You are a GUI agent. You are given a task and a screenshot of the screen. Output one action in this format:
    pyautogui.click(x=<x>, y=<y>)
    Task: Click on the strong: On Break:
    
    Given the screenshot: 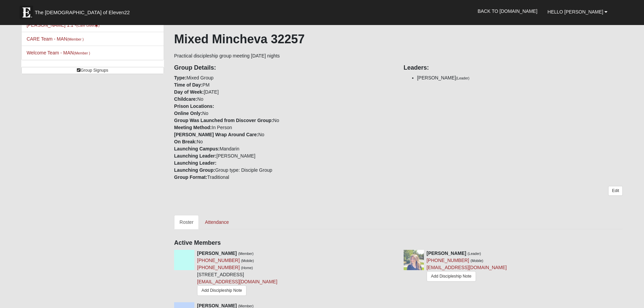 What is the action you would take?
    pyautogui.click(x=185, y=142)
    